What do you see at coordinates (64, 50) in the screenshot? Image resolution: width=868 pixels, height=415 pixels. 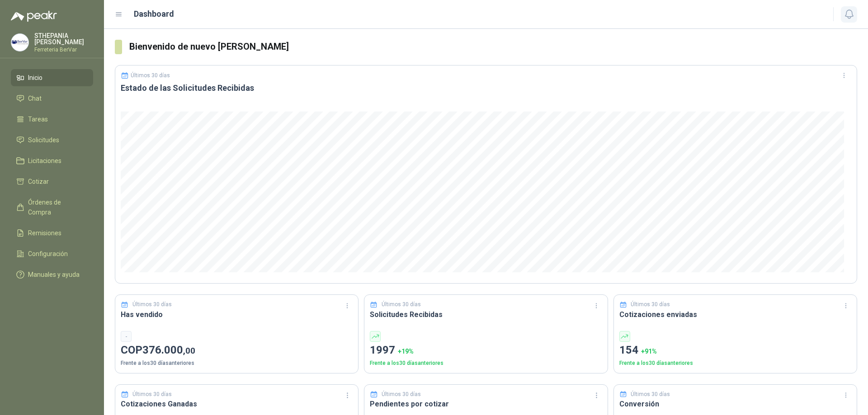 I see `p: Ferreteria BerVar` at bounding box center [64, 50].